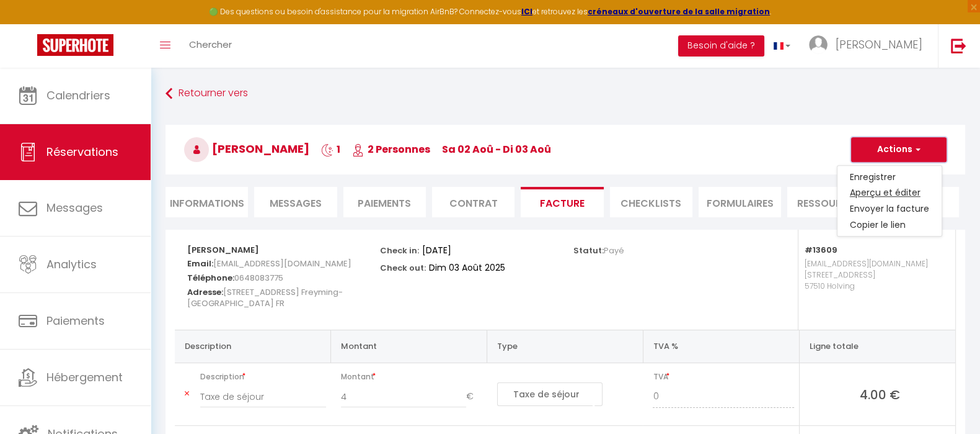 The image size is (980, 434). What do you see at coordinates (207, 202) in the screenshot?
I see `li: Informations` at bounding box center [207, 202].